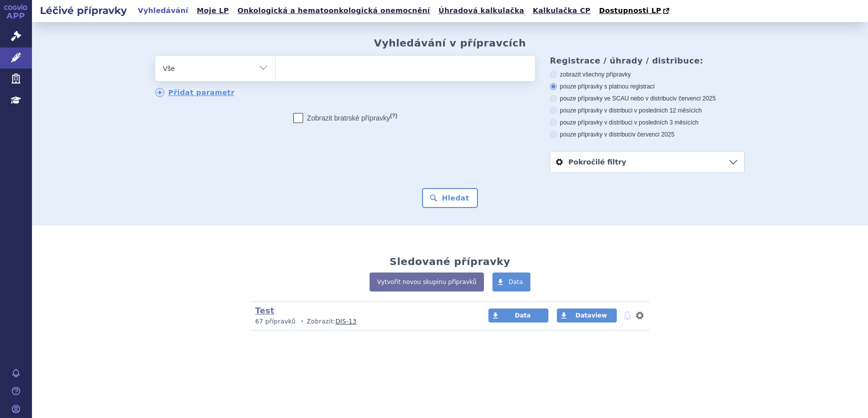  I want to click on p: Zobrazit:, so click(362, 321).